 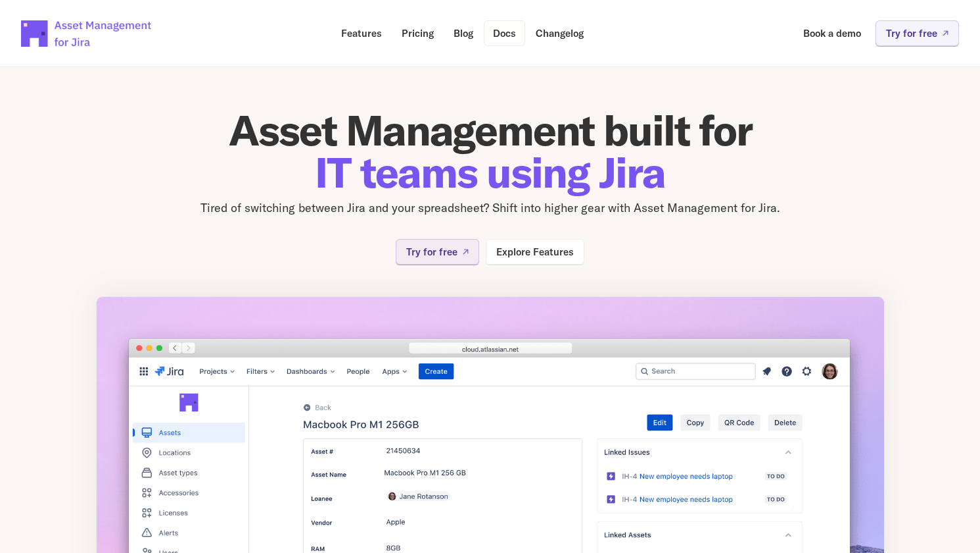 What do you see at coordinates (505, 33) in the screenshot?
I see `p: Docs` at bounding box center [505, 33].